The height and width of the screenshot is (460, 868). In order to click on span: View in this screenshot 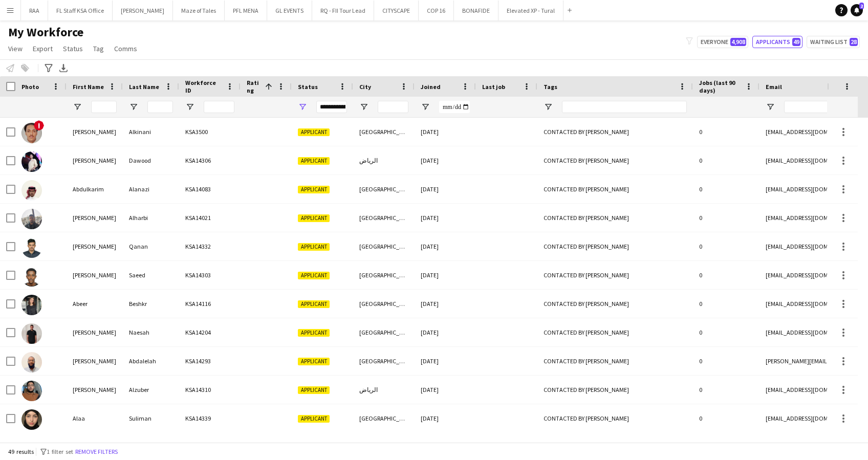, I will do `click(15, 49)`.